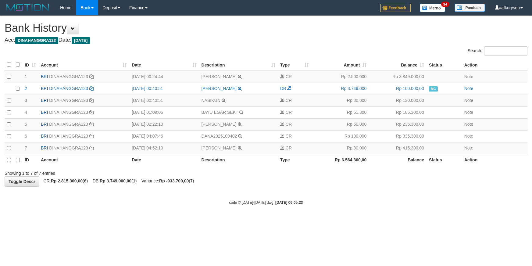 This screenshot has width=532, height=266. What do you see at coordinates (134, 181) in the screenshot?
I see `strong: 1` at bounding box center [134, 181].